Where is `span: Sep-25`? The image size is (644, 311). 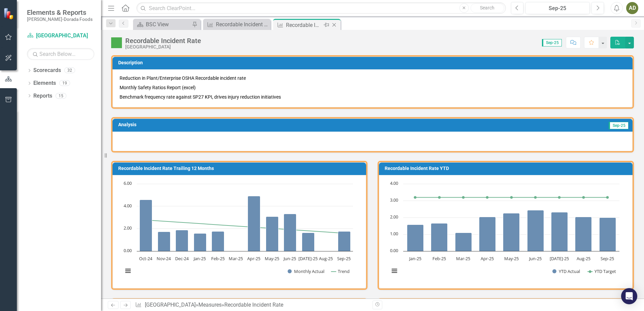 span: Sep-25 is located at coordinates (552, 43).